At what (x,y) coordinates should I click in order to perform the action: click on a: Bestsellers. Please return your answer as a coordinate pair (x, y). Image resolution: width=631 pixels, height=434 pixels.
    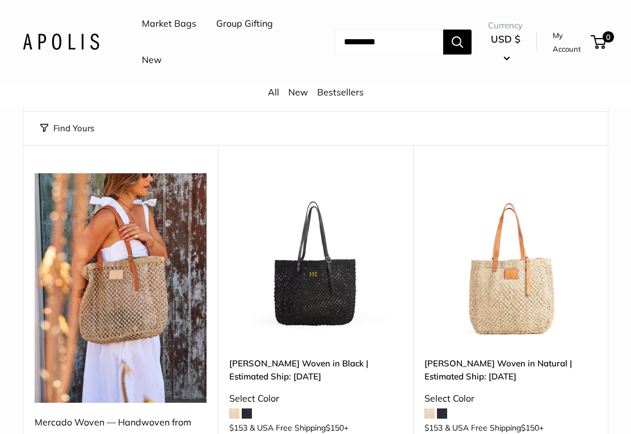
    Looking at the image, I should click on (341, 92).